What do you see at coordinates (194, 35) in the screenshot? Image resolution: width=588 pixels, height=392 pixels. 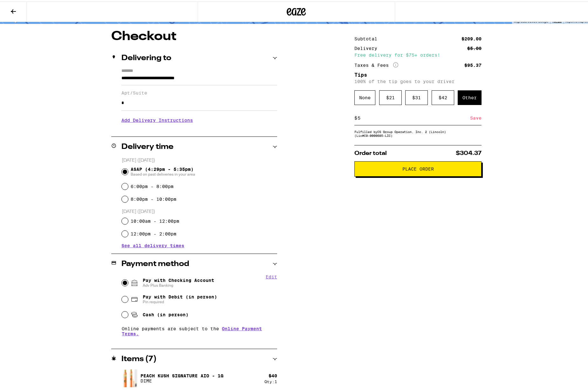 I see `h1: Checkout` at bounding box center [194, 35].